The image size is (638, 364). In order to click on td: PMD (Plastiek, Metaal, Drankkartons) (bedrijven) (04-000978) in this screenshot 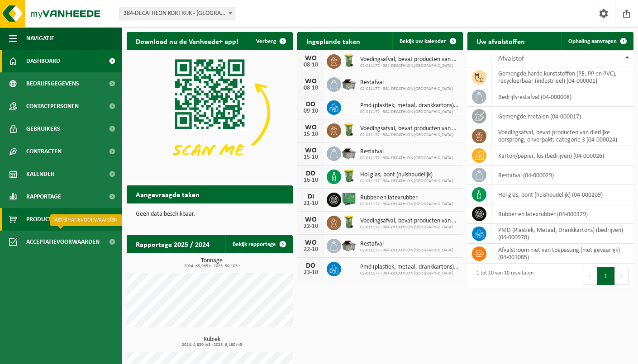, I will do `click(563, 234)`.